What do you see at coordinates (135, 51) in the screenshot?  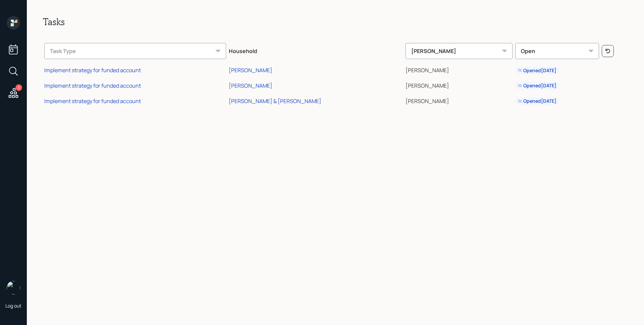 I see `div: Task Type` at bounding box center [135, 51].